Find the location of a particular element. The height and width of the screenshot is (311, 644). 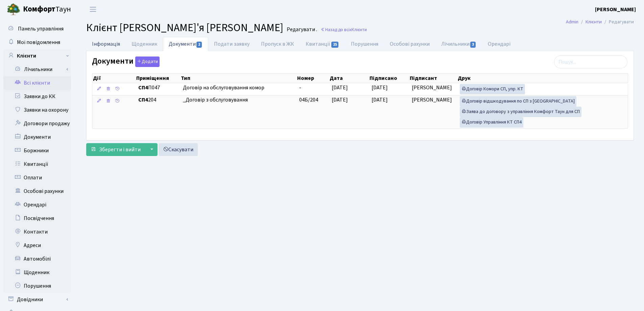

a: Заявки на охорону is located at coordinates (37, 110).